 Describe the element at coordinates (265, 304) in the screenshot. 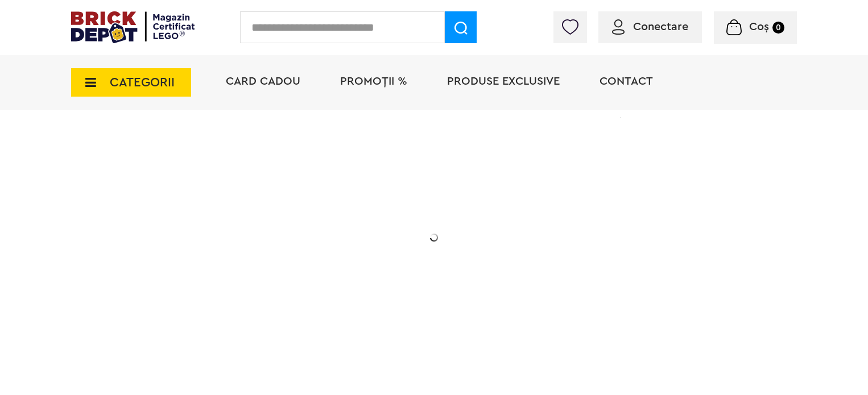

I see `div: Explorează` at that location.